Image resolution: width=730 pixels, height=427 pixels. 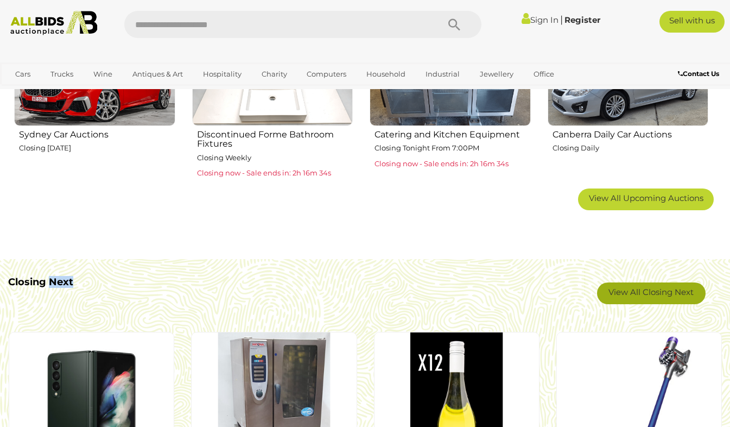 I want to click on a: Contact Us, so click(x=699, y=74).